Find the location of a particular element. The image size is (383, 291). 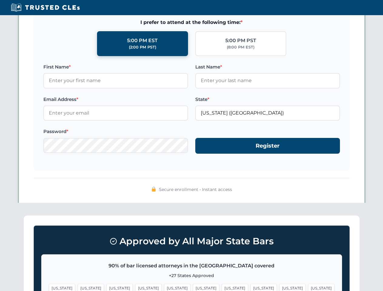

span: Secure enrollment • Instant access is located at coordinates (195, 189).